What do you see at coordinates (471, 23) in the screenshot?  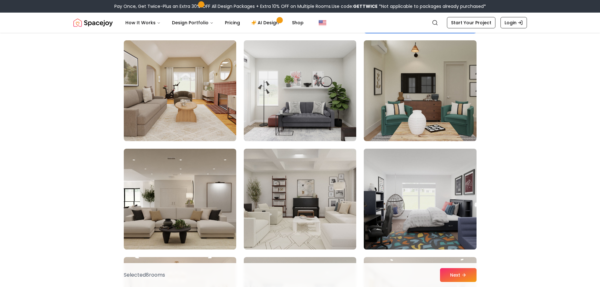 I see `a: Start Your Project` at bounding box center [471, 23].